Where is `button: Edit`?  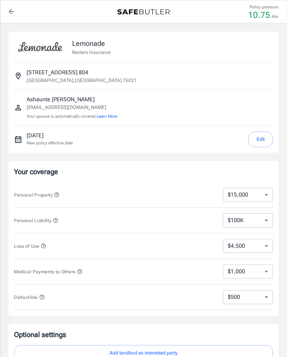
button: Edit is located at coordinates (261, 139).